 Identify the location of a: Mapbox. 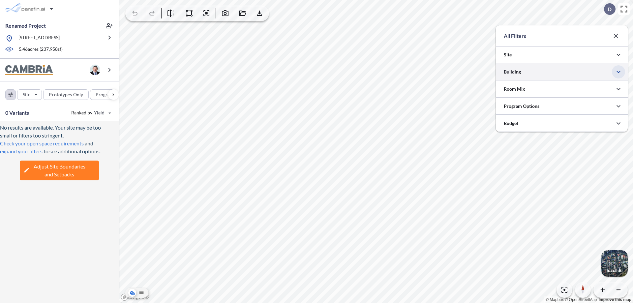
(555, 300).